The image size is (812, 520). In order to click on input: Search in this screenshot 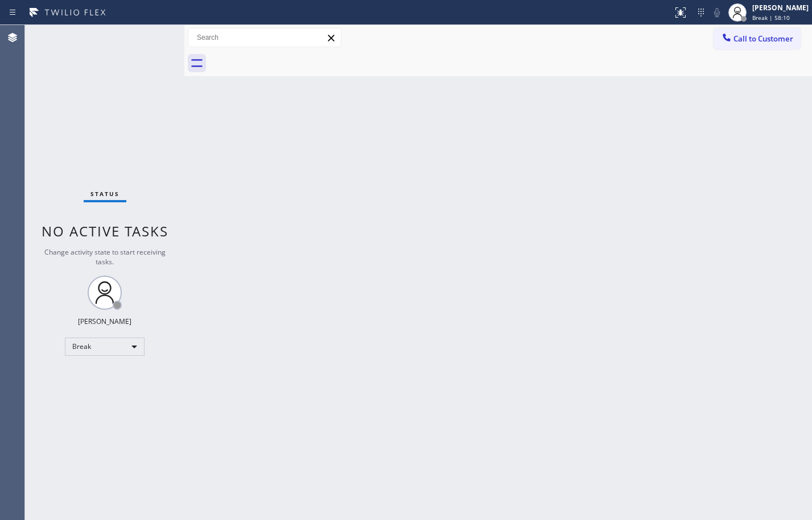, I will do `click(265, 38)`.